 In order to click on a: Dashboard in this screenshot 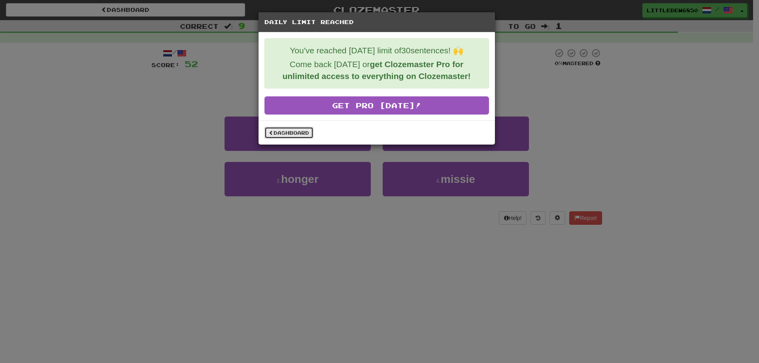, I will do `click(289, 133)`.